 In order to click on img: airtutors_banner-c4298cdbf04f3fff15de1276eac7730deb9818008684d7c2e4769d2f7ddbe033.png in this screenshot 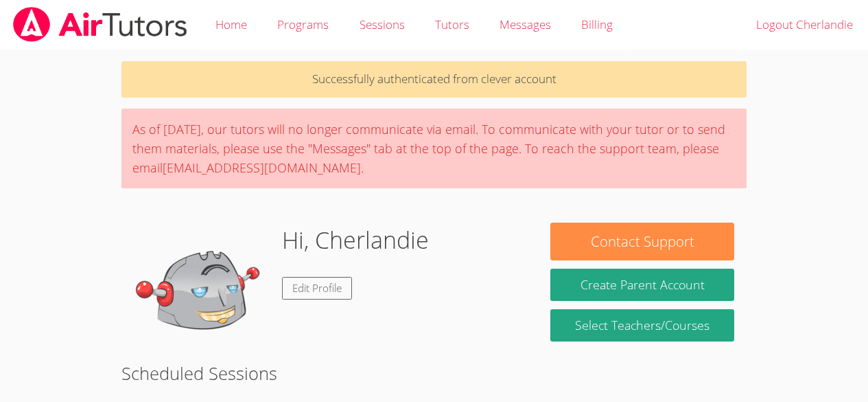, I will do `click(100, 24)`.